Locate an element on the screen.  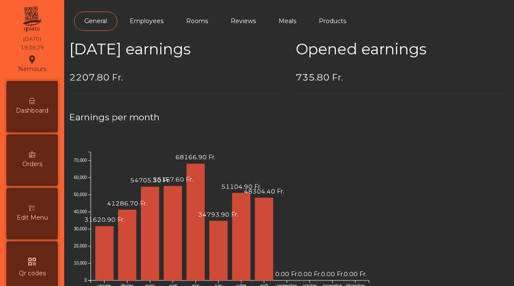
text: 48304.40 Fr. is located at coordinates (264, 191).